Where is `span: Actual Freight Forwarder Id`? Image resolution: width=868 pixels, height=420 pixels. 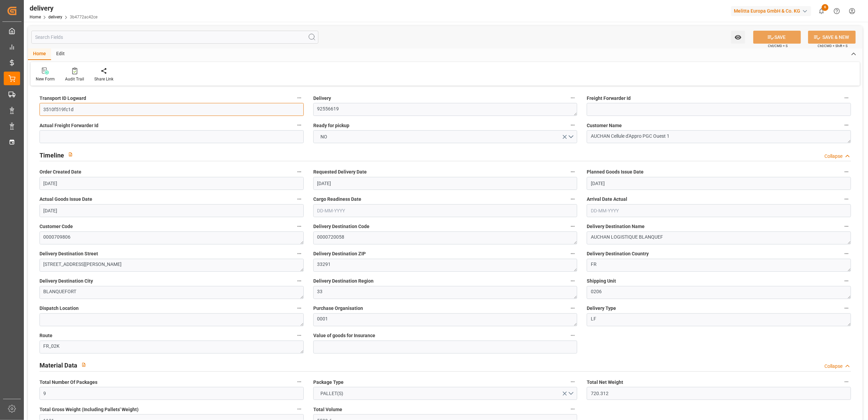
span: Actual Freight Forwarder Id is located at coordinates (69, 125).